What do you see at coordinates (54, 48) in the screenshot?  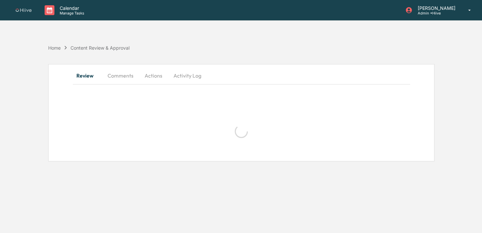 I see `div: Home` at bounding box center [54, 48].